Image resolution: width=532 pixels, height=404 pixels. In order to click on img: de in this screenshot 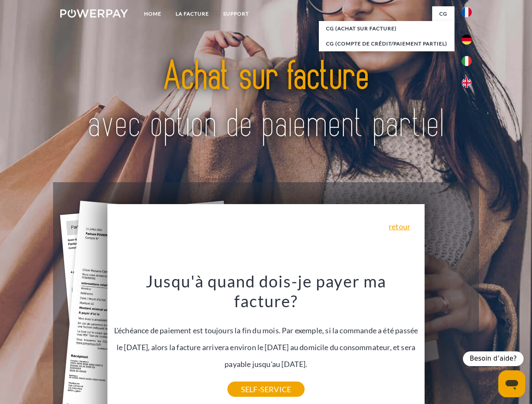, I will do `click(466, 39)`.